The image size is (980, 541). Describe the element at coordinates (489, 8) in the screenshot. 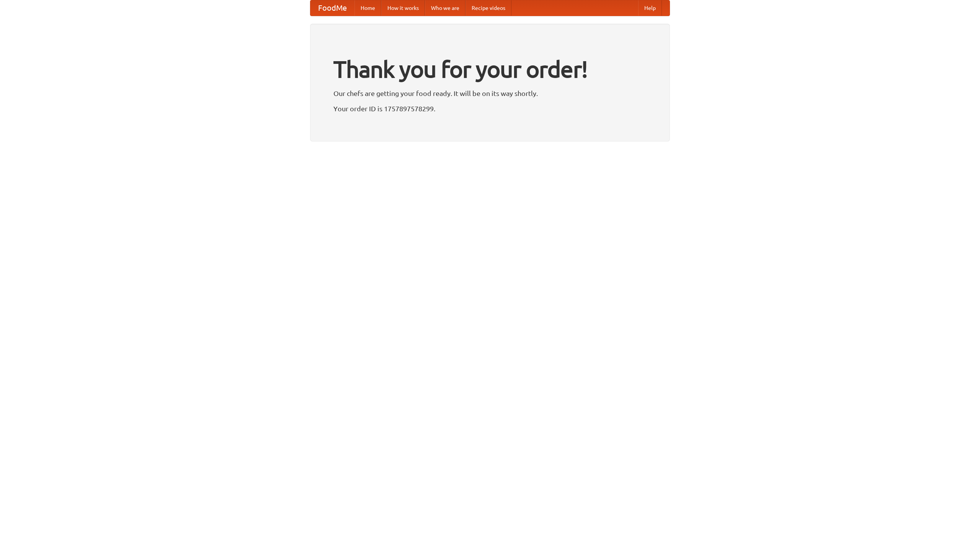

I see `a: Recipe videos` at that location.